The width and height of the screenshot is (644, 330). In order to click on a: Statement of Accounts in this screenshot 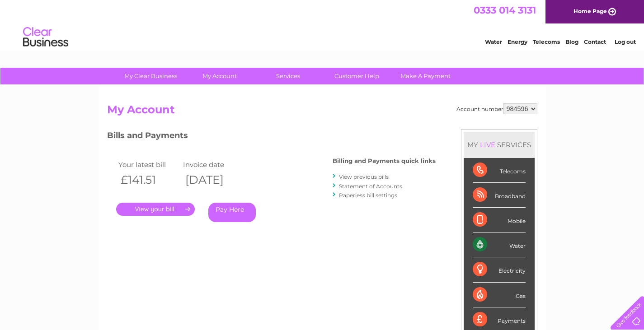, I will do `click(371, 186)`.